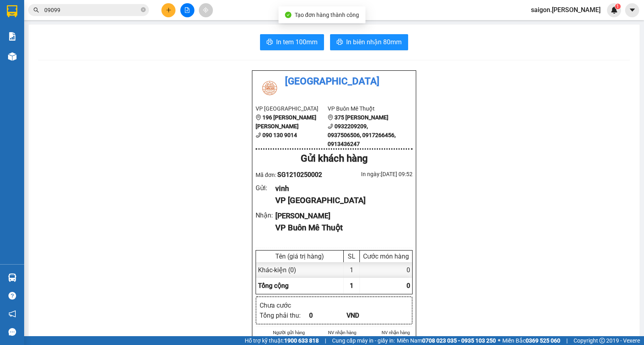 This screenshot has width=644, height=345. Describe the element at coordinates (327, 15) in the screenshot. I see `span: Tạo đơn hàng thành công` at that location.